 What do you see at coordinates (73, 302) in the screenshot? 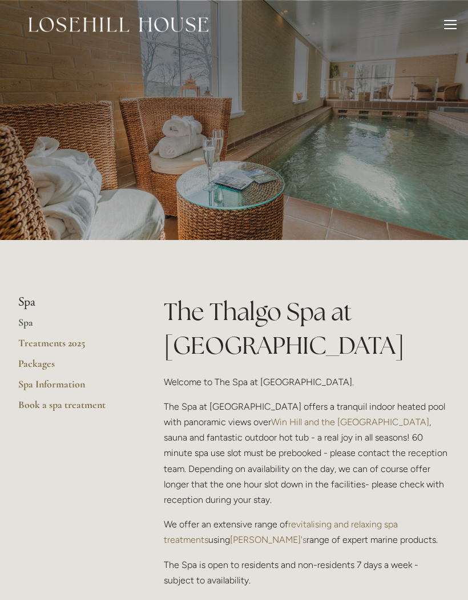
I see `li: Spa` at bounding box center [73, 302].